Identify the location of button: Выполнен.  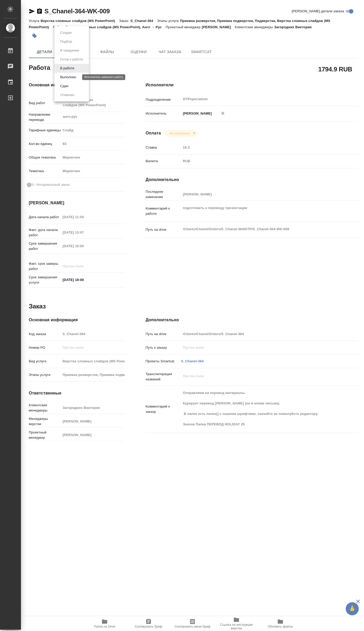
(68, 77).